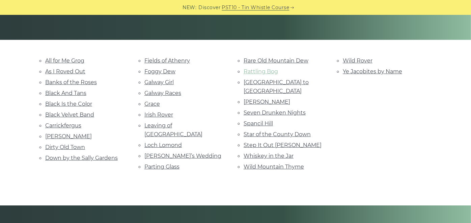  I want to click on a: Irish Rover, so click(159, 114).